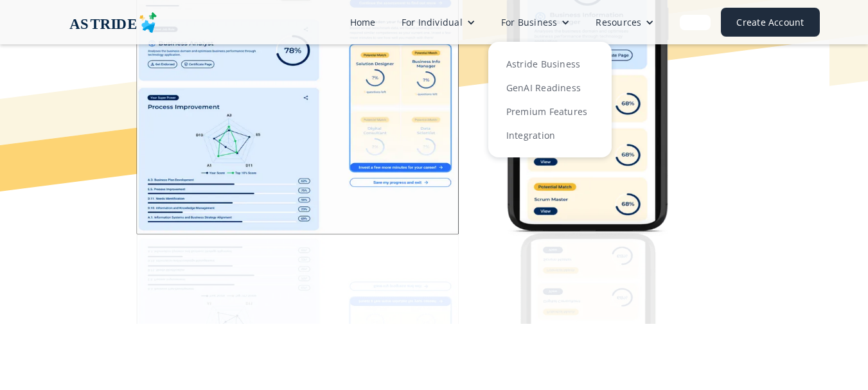  What do you see at coordinates (550, 111) in the screenshot?
I see `a: Premium Features` at bounding box center [550, 111].